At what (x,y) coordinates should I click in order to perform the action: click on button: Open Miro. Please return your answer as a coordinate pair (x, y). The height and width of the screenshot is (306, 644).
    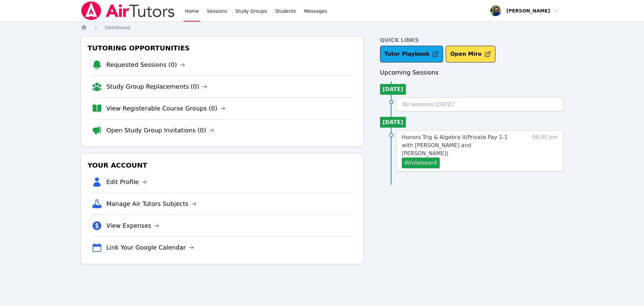
    Looking at the image, I should click on (470, 54).